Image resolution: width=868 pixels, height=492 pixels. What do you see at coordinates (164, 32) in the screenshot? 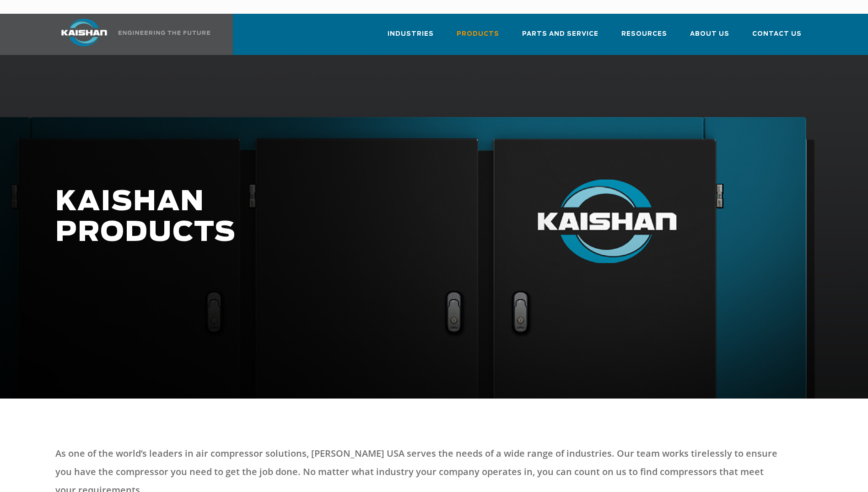
I see `img: Engineering the future` at bounding box center [164, 32].